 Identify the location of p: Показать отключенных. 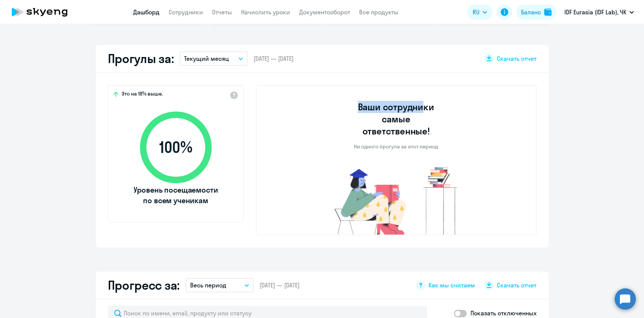
(503, 313).